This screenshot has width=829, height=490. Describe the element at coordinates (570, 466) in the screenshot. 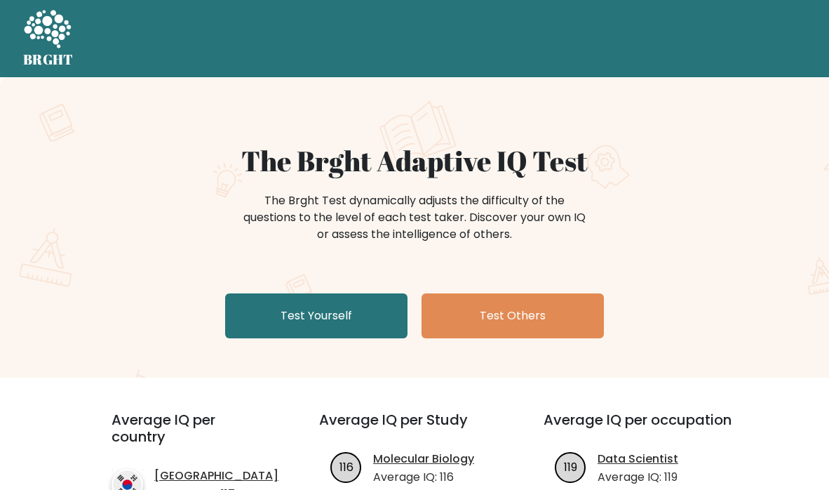

I see `text: 119` at that location.